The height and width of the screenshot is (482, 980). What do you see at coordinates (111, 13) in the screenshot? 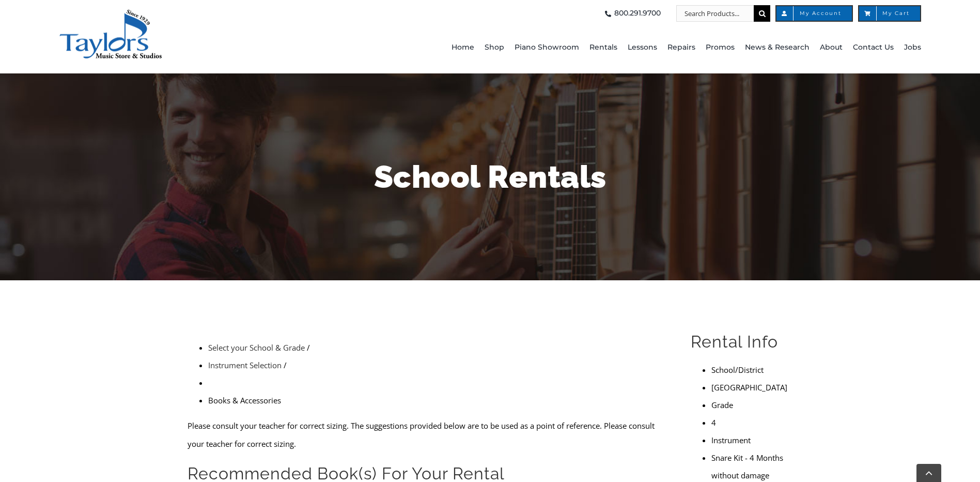
I see `a: taylors-music-store-west-chester` at bounding box center [111, 13].